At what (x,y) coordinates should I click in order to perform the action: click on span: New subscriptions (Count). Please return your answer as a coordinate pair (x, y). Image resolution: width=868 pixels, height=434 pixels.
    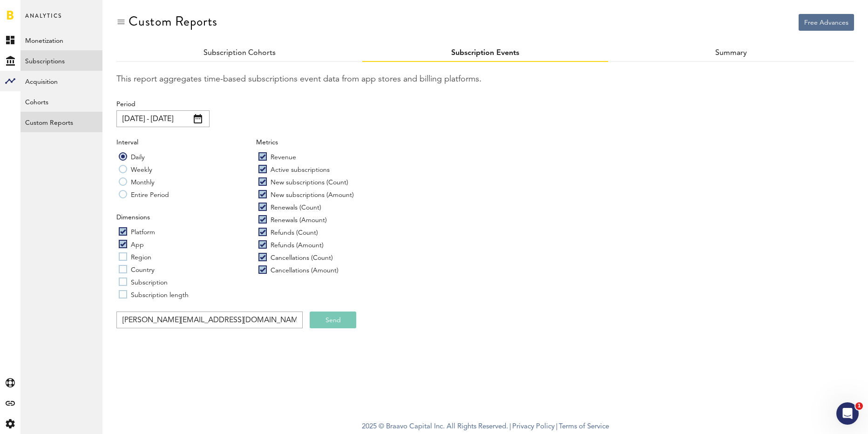
    Looking at the image, I should click on (310, 183).